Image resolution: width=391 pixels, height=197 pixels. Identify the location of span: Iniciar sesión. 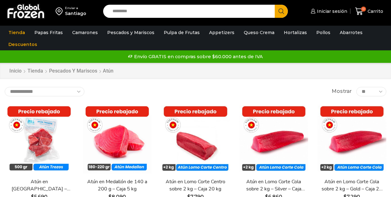
(332, 11).